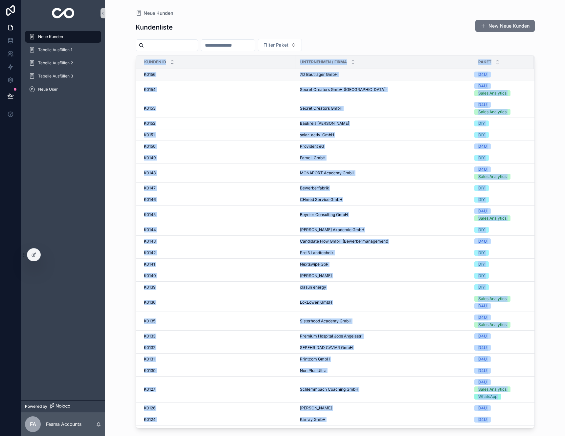 This screenshot has height=436, width=565. Describe the element at coordinates (314, 188) in the screenshot. I see `span: Bewerberfabrik` at that location.